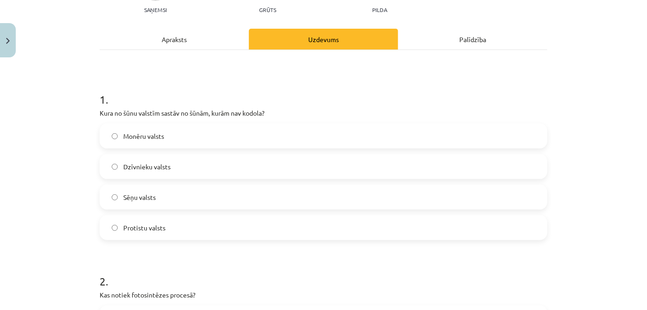 This screenshot has width=647, height=310. What do you see at coordinates (323, 295) in the screenshot?
I see `p: Kas notiek fotosintēzes procesā?` at bounding box center [323, 295].